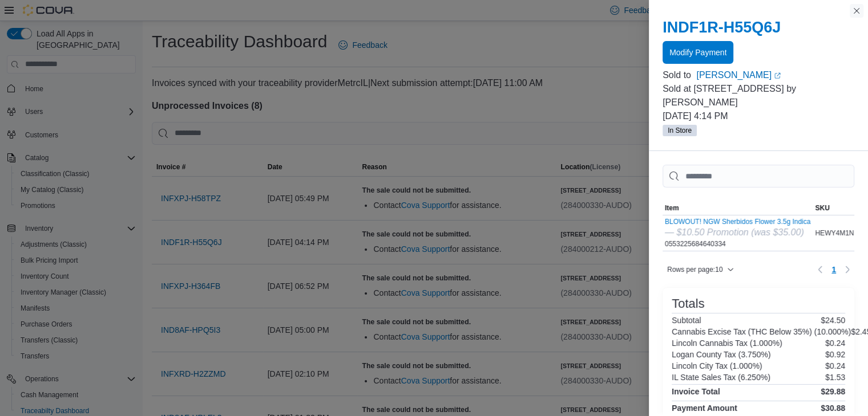 This screenshot has height=416, width=868. Describe the element at coordinates (738, 233) in the screenshot. I see `div: 0553225684640334` at that location.